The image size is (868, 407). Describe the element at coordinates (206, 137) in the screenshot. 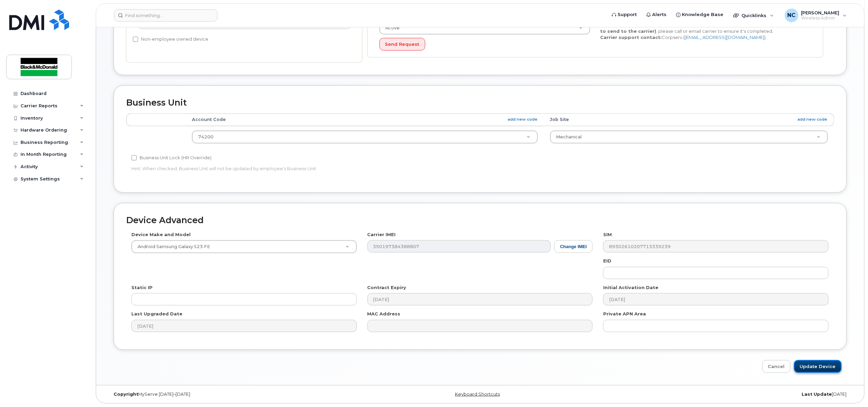

I see `span: 74200` at that location.